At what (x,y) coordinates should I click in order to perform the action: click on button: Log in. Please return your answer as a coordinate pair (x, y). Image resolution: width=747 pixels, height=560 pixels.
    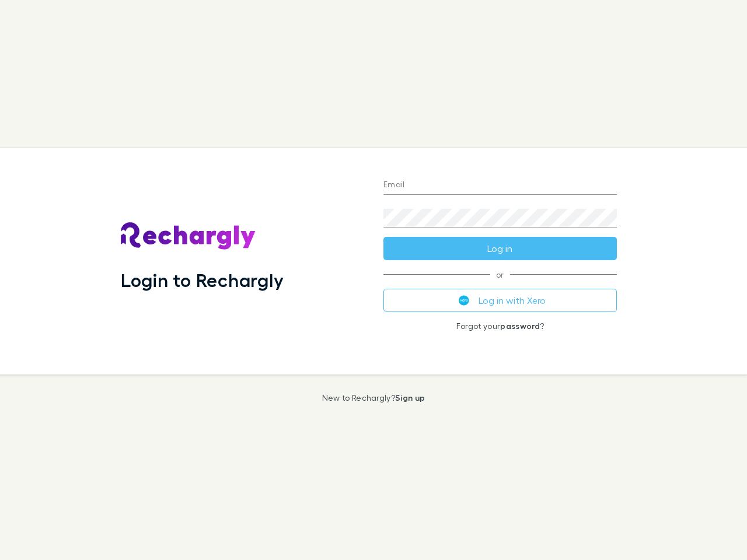
    Looking at the image, I should click on (500, 248).